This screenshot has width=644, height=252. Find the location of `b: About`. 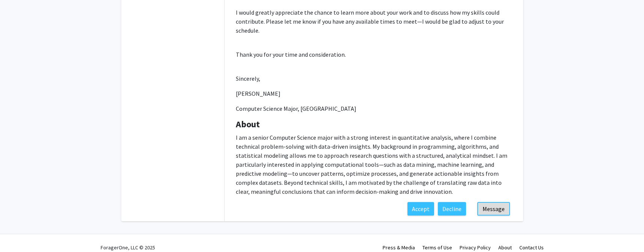

b: About is located at coordinates (248, 124).